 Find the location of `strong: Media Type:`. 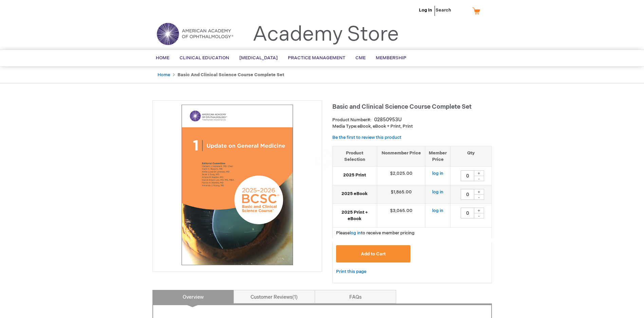

strong: Media Type: is located at coordinates (345, 126).